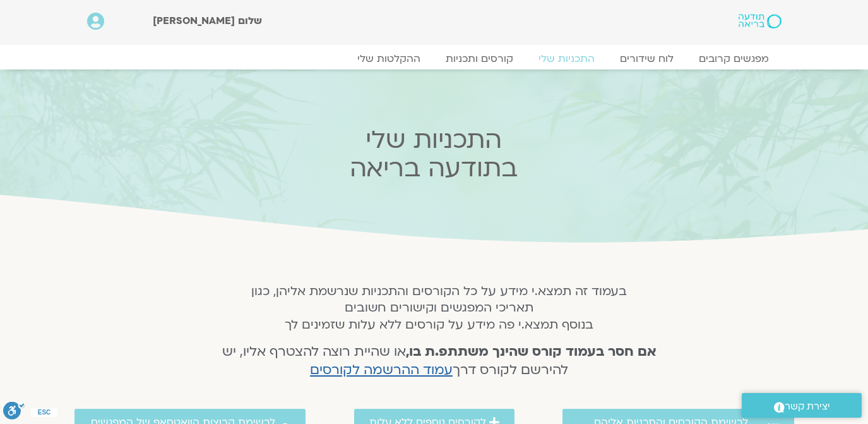 This screenshot has height=424, width=868. I want to click on span: עמוד ההרשמה לקורסים, so click(381, 369).